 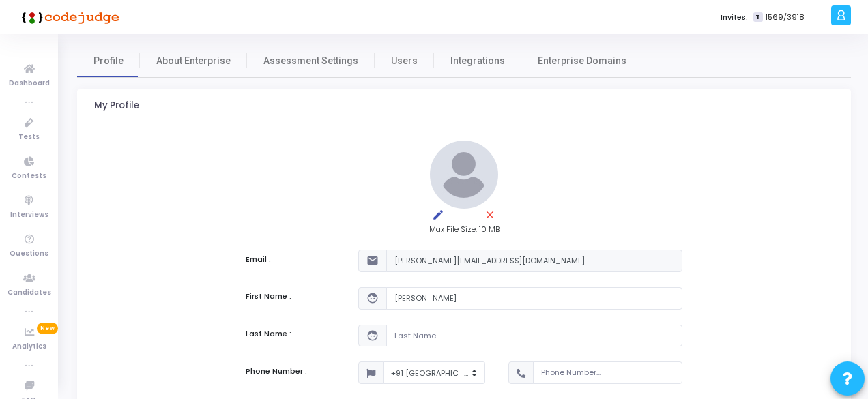 I want to click on span: Enterprise Domains, so click(x=582, y=60).